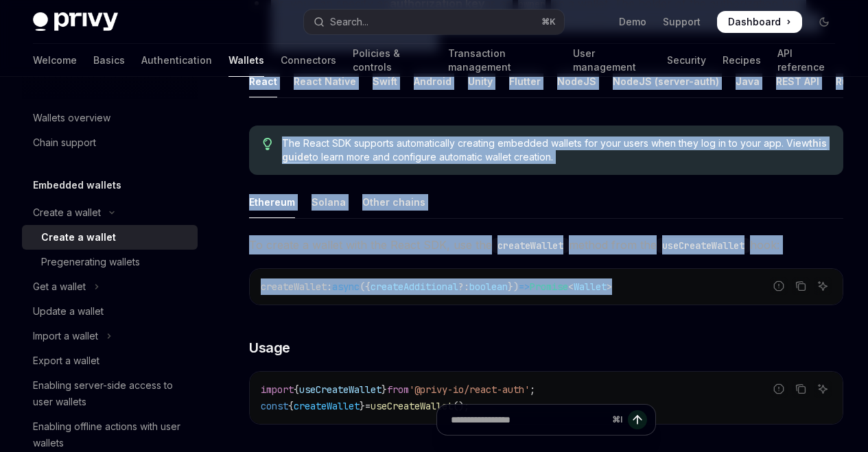 The width and height of the screenshot is (868, 452). Describe the element at coordinates (246, 60) in the screenshot. I see `a: Wallets` at that location.